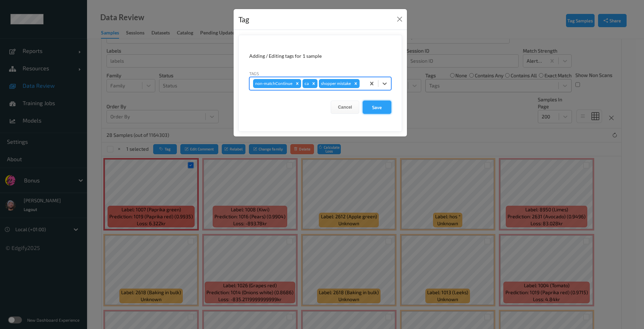  I want to click on div: non-matchContinue, so click(273, 83).